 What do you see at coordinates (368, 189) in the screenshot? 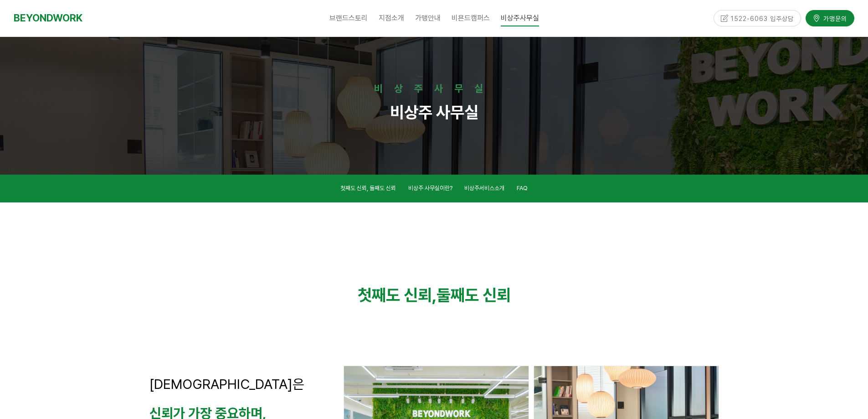
I see `a: 첫째도 신뢰, 둘째도 신뢰` at bounding box center [368, 189].